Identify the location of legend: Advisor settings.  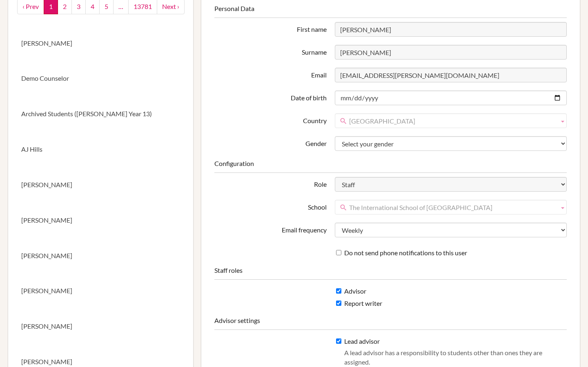
(390, 323).